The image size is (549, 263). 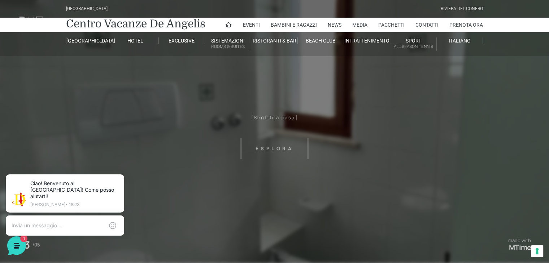 I want to click on a: Italiano, so click(x=459, y=41).